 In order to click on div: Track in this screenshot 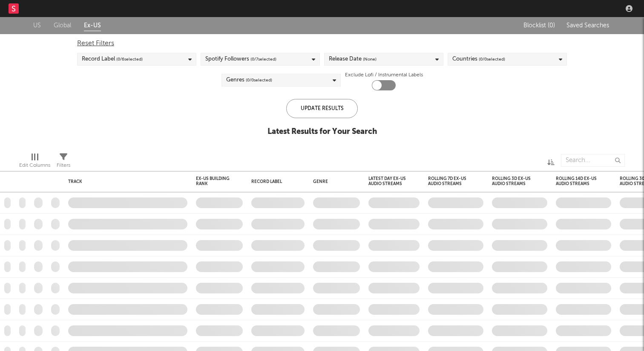, I will do `click(126, 181)`.